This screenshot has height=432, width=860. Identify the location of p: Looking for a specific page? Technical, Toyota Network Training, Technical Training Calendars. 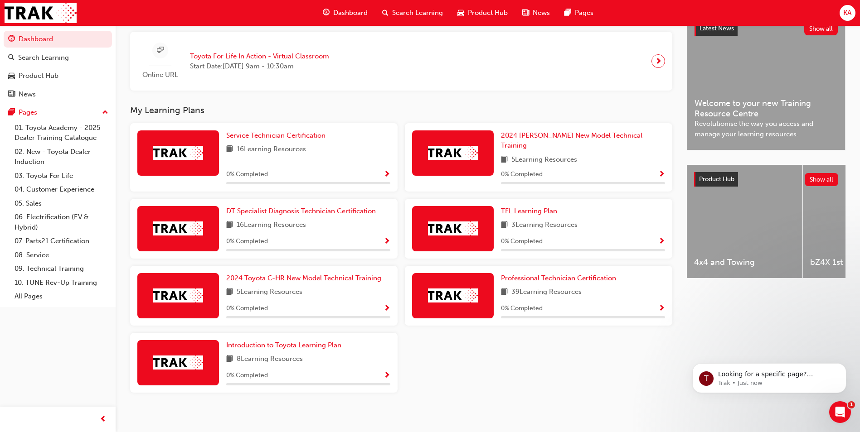
(98, 30).